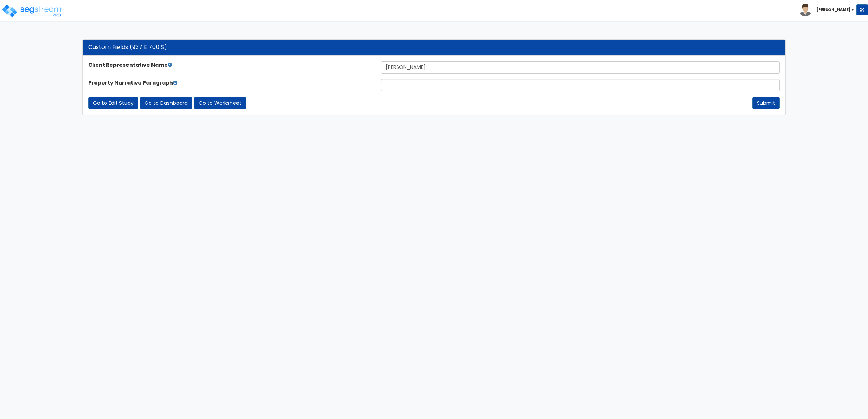 The height and width of the screenshot is (419, 868). Describe the element at coordinates (113, 103) in the screenshot. I see `a: Go to Edit Study` at that location.